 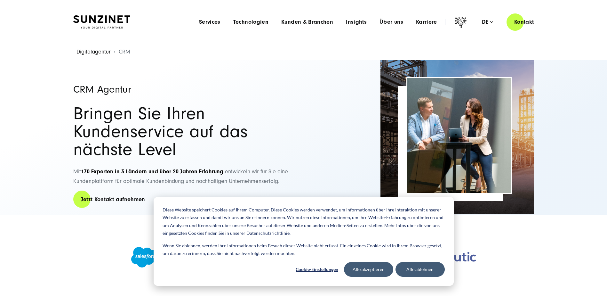 I want to click on a: Digitalagentur, so click(x=93, y=51).